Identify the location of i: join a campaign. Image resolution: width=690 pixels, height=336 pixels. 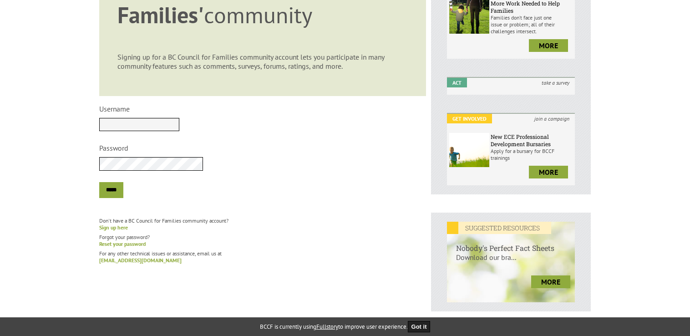
(551, 118).